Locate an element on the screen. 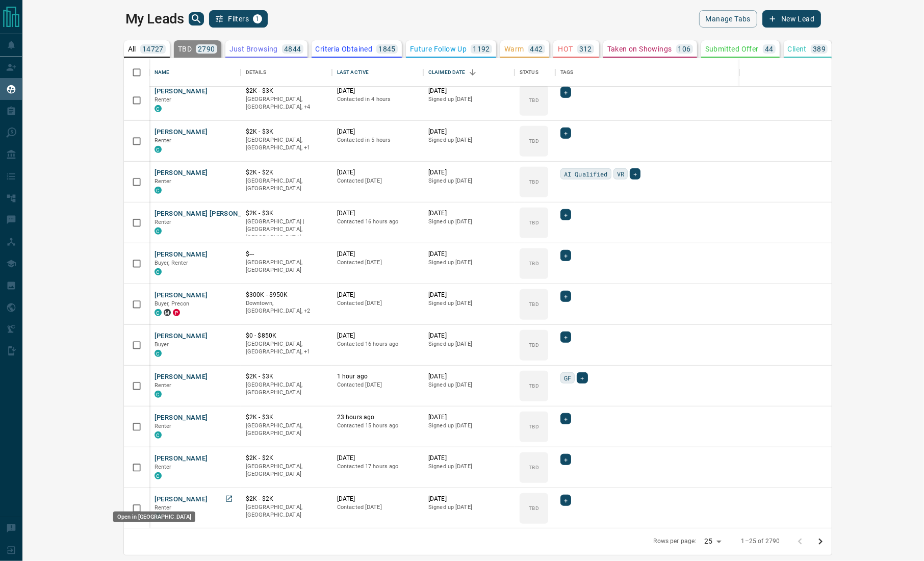 The image size is (924, 561). button: Go to next page is located at coordinates (821, 541).